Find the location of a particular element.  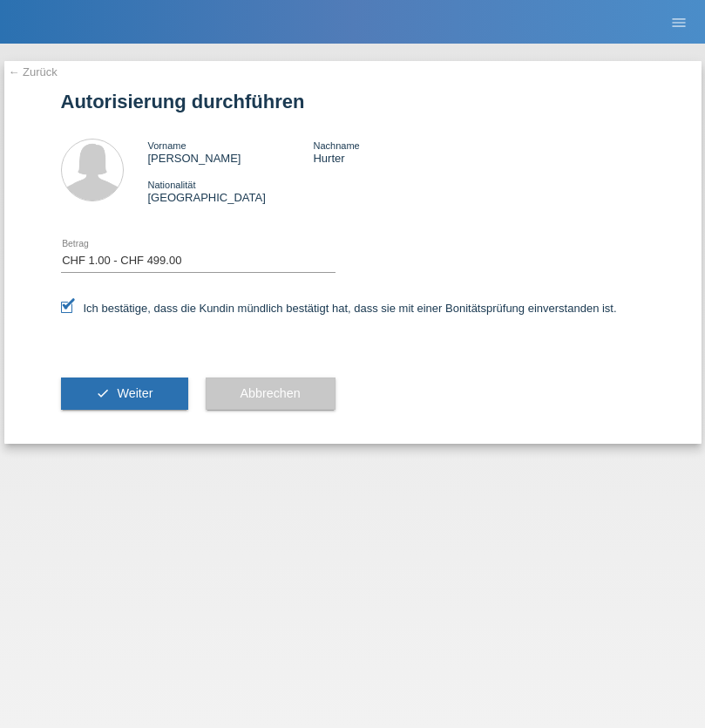

button: check Weiter is located at coordinates (124, 395).